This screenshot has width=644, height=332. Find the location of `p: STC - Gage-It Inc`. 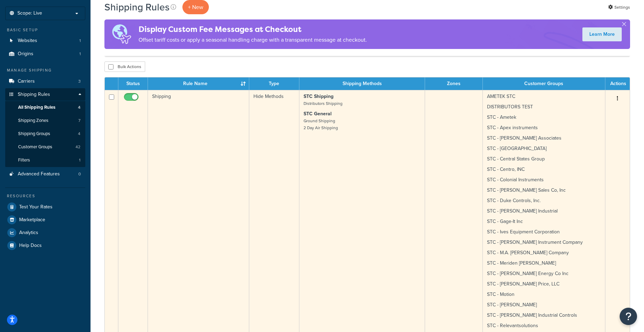

p: STC - Gage-It Inc is located at coordinates (543, 221).